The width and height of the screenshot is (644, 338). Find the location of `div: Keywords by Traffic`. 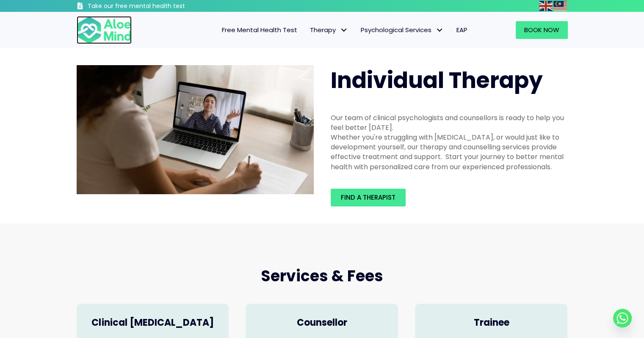

div: Keywords by Traffic is located at coordinates (118, 57).